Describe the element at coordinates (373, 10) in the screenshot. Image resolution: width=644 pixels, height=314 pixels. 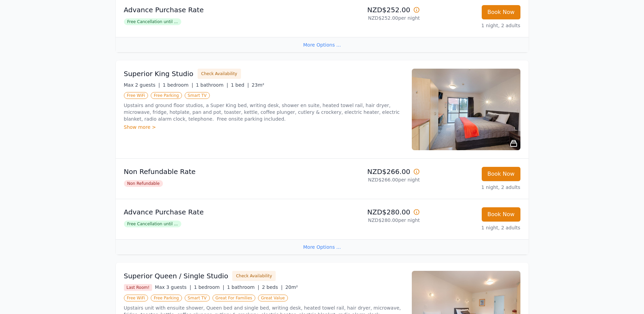
I see `p: NZD$252.00` at that location.